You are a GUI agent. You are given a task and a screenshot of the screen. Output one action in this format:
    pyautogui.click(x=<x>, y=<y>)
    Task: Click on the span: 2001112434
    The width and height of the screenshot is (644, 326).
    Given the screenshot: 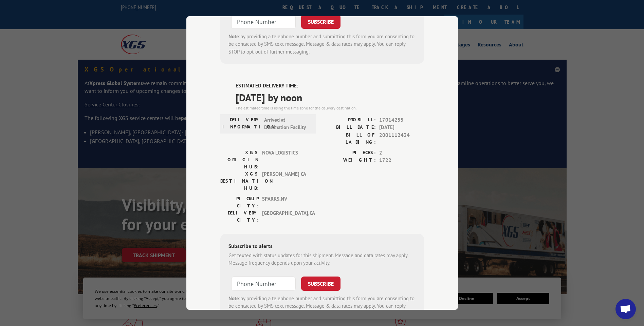 What is the action you would take?
    pyautogui.click(x=402, y=139)
    